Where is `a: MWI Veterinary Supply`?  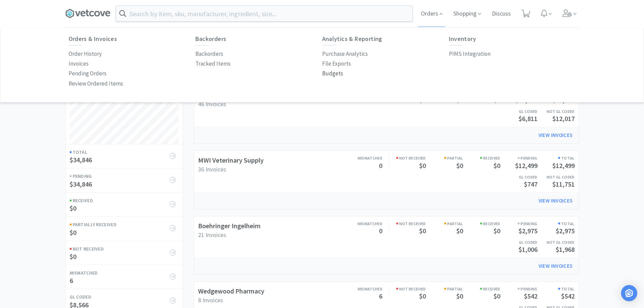 a: MWI Veterinary Supply is located at coordinates (231, 160).